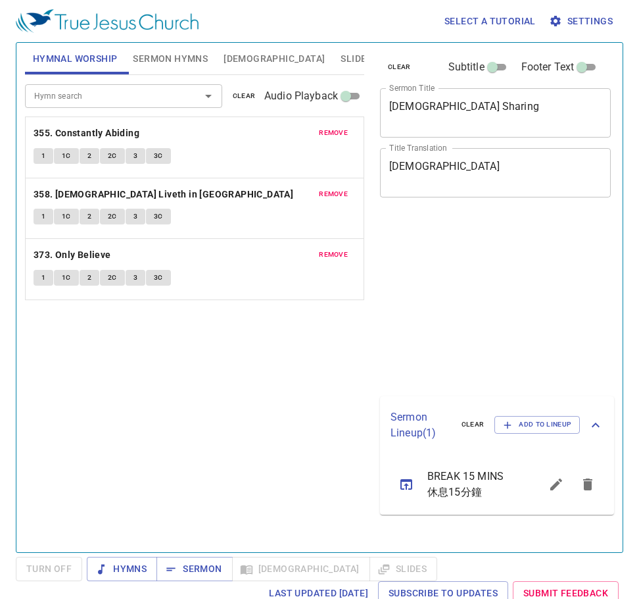 The height and width of the screenshot is (599, 639). I want to click on span: Select a tutorial, so click(490, 21).